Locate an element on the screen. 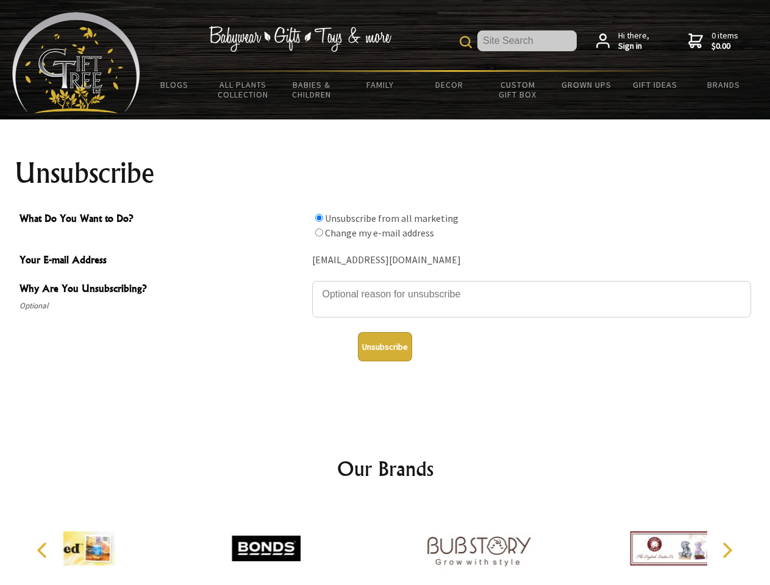 The width and height of the screenshot is (770, 585). button: Next is located at coordinates (727, 550).